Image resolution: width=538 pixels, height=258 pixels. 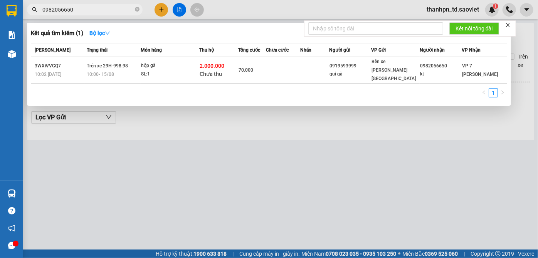 I want to click on li: Previous Page, so click(x=484, y=93).